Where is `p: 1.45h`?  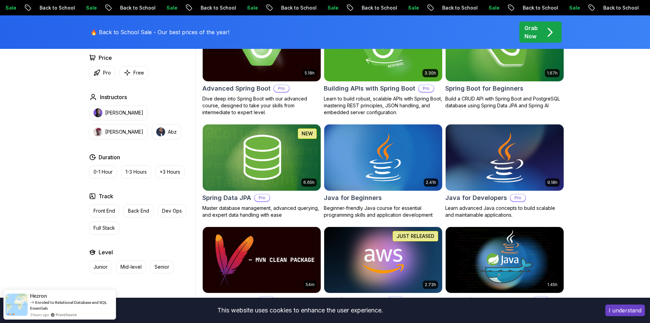 p: 1.45h is located at coordinates (553, 284).